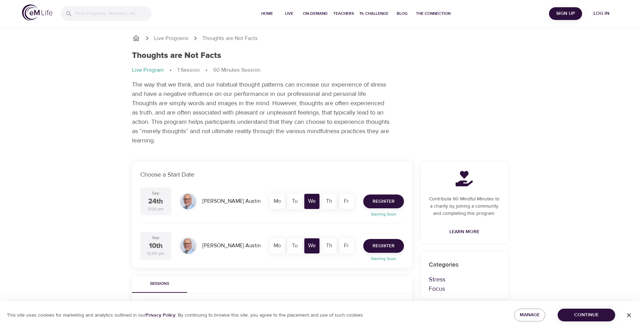 Image resolution: width=640 pixels, height=329 pixels. Describe the element at coordinates (464, 232) in the screenshot. I see `span: Learn More` at that location.